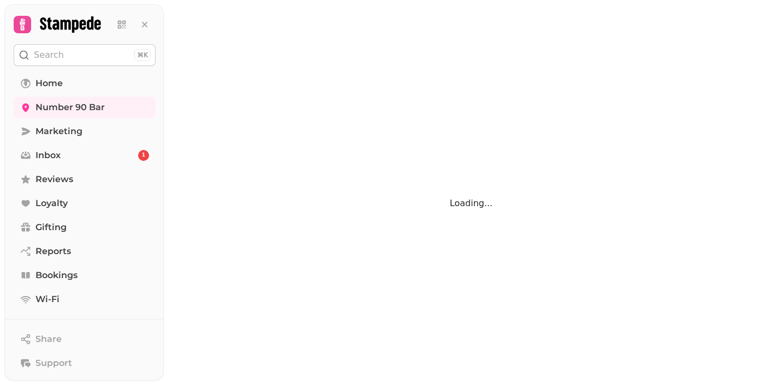 This screenshot has width=772, height=385. Describe the element at coordinates (56, 276) in the screenshot. I see `span: Bookings` at that location.